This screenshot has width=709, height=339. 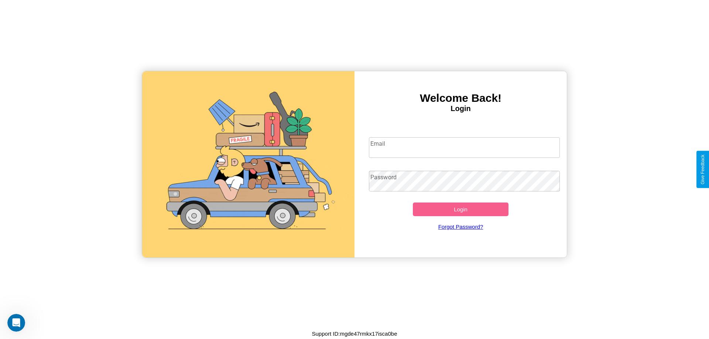 I want to click on img: gif, so click(x=248, y=164).